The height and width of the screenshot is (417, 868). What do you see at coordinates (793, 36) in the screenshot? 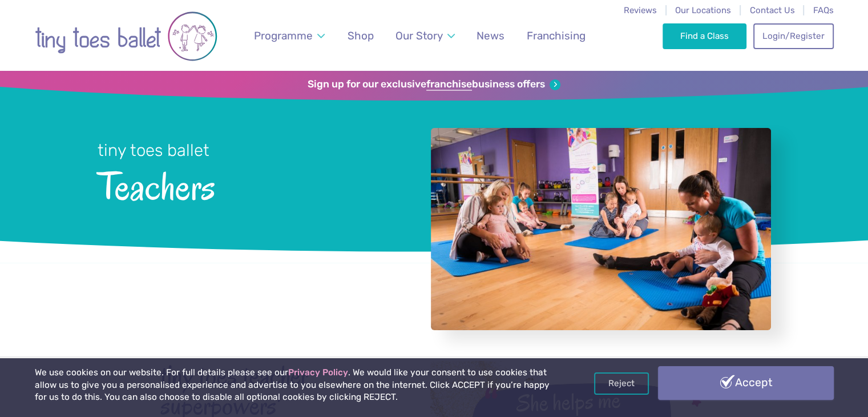
I see `a: Login/Register` at bounding box center [793, 36].